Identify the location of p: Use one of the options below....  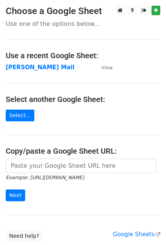
(83, 24).